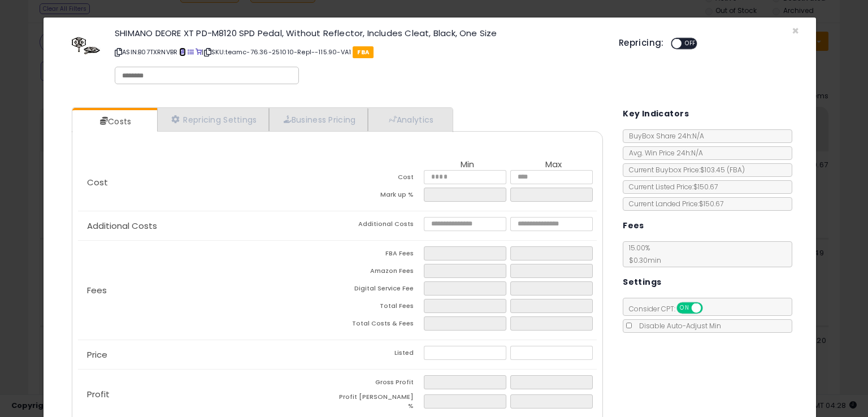 The image size is (868, 417). What do you see at coordinates (663, 136) in the screenshot?
I see `span: BuyBox Share 24h: N/A` at bounding box center [663, 136].